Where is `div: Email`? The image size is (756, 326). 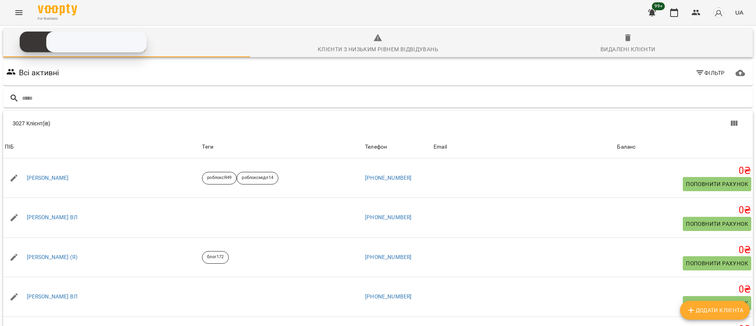
div: Email is located at coordinates (440, 147).